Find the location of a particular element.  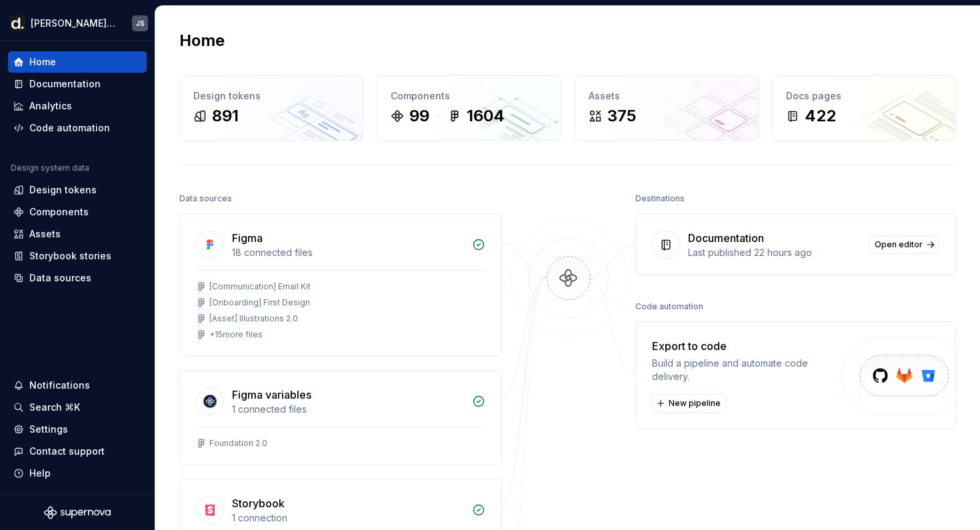

div: Help is located at coordinates (40, 473).